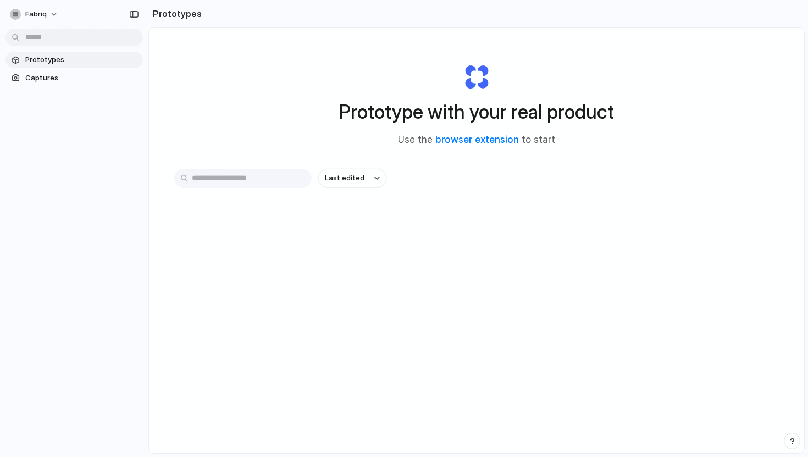 The image size is (808, 457). I want to click on span: Last edited, so click(345, 178).